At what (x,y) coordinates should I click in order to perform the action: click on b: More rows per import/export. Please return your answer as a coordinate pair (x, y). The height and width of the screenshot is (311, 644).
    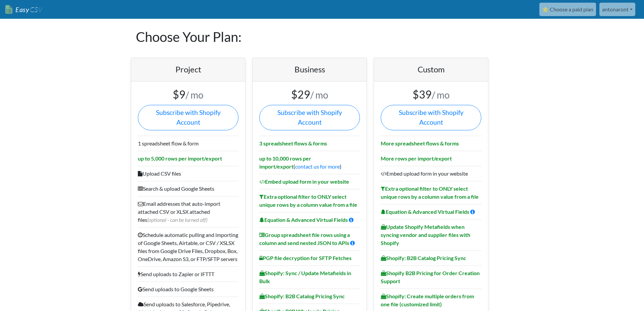
    Looking at the image, I should click on (416, 158).